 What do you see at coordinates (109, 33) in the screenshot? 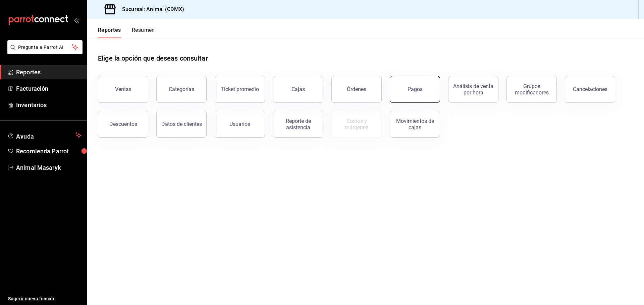
I see `button: Reportes` at bounding box center [109, 33].